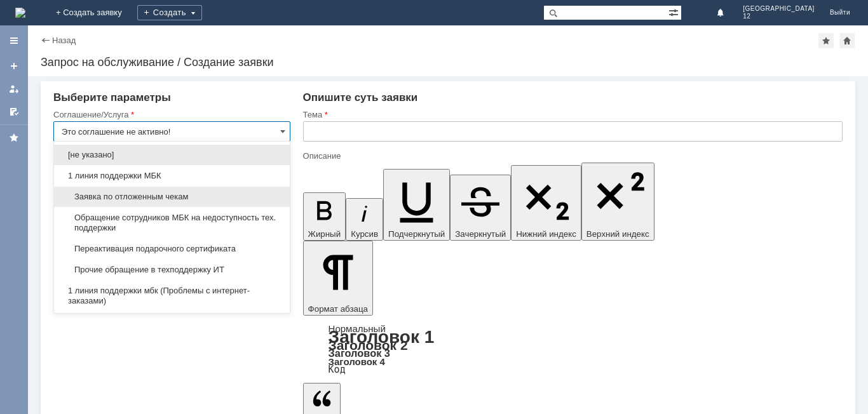 This screenshot has width=868, height=414. What do you see at coordinates (826, 40) in the screenshot?
I see `div: Добавить в избранное` at bounding box center [826, 40].